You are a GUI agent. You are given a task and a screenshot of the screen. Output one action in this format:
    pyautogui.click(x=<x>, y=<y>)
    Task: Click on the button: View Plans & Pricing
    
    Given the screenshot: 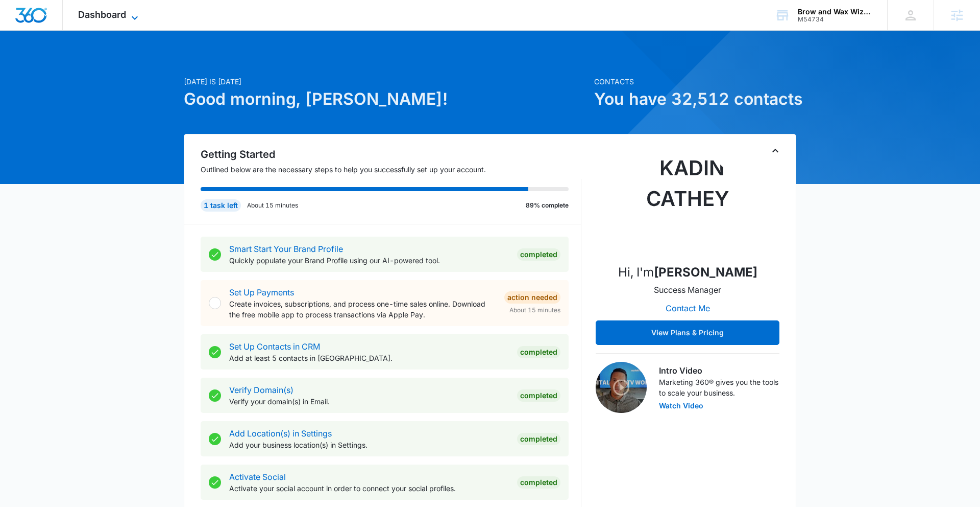 What is the action you would take?
    pyautogui.click(x=688, y=332)
    